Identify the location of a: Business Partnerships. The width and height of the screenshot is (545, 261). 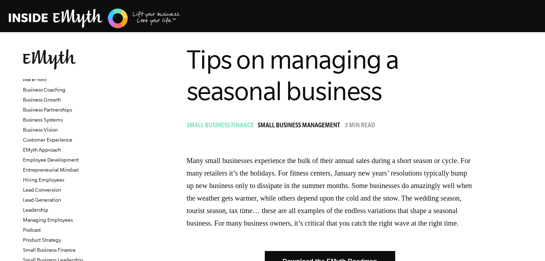
(47, 110).